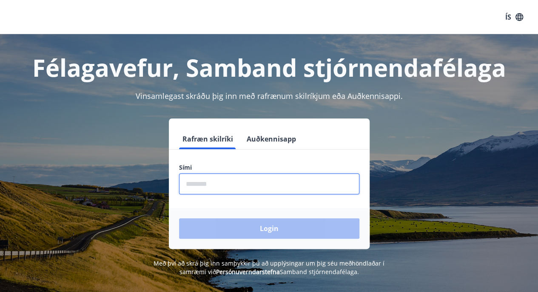 This screenshot has height=292, width=538. What do you see at coordinates (269, 167) in the screenshot?
I see `label: Sími` at bounding box center [269, 167].